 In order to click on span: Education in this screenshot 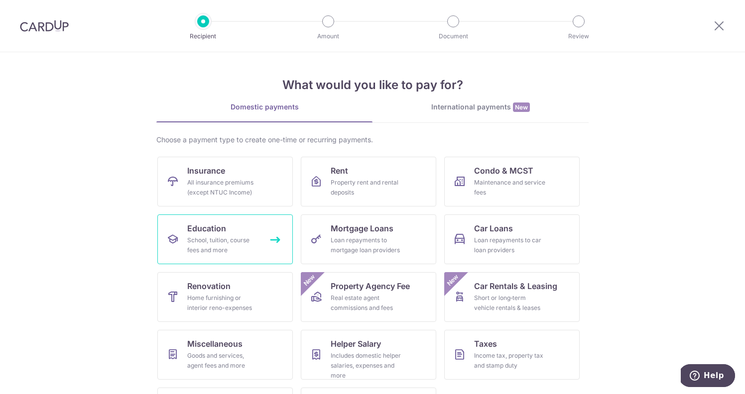, I will do `click(207, 229)`.